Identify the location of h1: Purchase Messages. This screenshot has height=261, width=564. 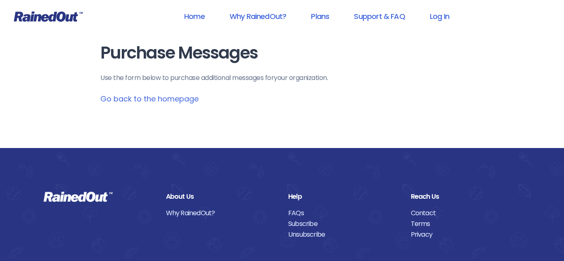
(282, 53).